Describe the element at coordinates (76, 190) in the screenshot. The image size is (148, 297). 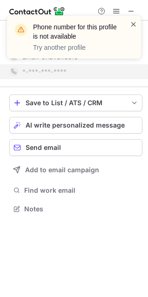
I see `button: Find work email` at that location.